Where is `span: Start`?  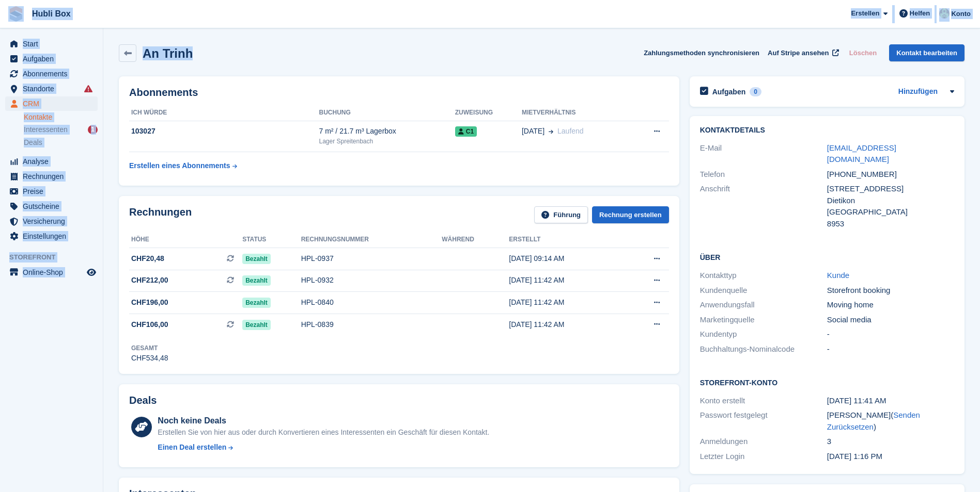 span: Start is located at coordinates (54, 44).